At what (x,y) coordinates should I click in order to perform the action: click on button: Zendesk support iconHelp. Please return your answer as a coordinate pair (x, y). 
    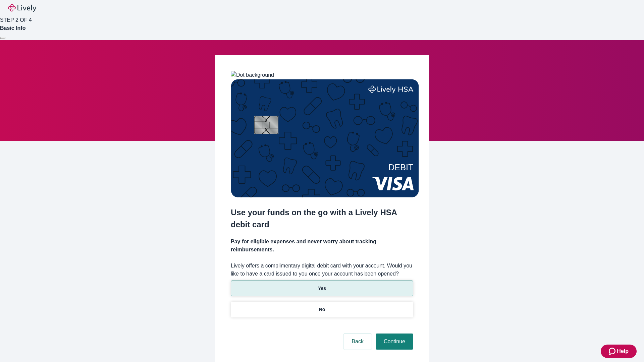
    Looking at the image, I should click on (619, 351).